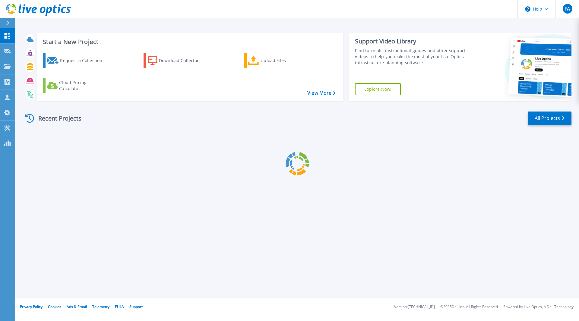 The image size is (579, 321). Describe the element at coordinates (177, 61) in the screenshot. I see `a: Download Collector` at that location.